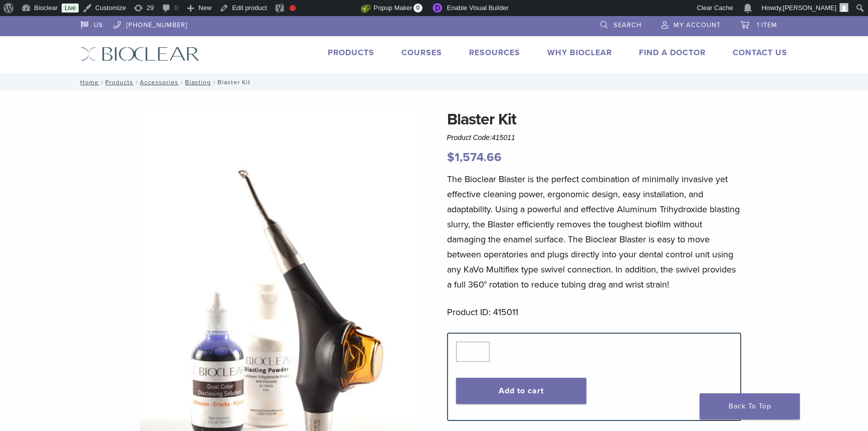  I want to click on span: 0, so click(418, 8).